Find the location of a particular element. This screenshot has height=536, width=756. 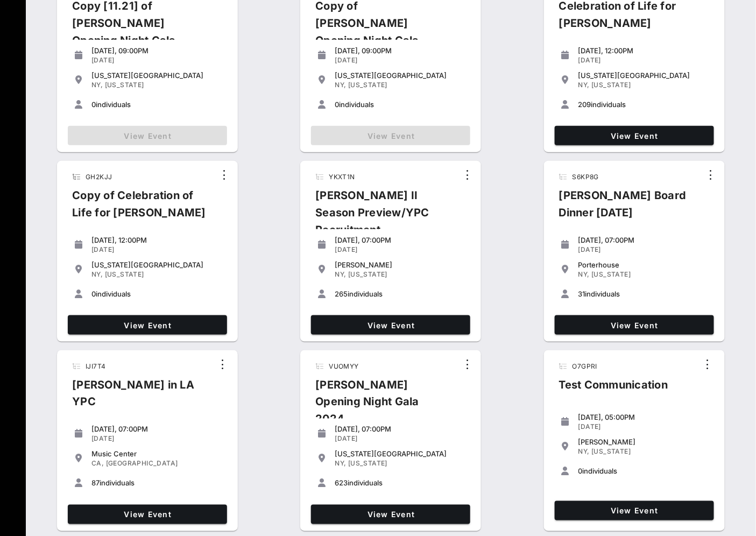

span: IJI7T4 is located at coordinates (95, 366).